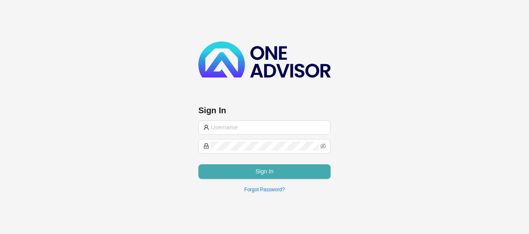 Image resolution: width=529 pixels, height=234 pixels. What do you see at coordinates (264, 172) in the screenshot?
I see `span: Sign In` at bounding box center [264, 172].